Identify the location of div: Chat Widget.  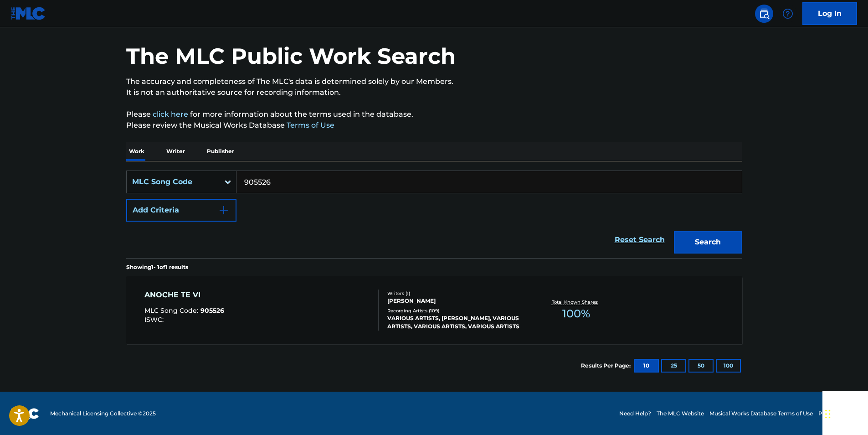
(845, 413).